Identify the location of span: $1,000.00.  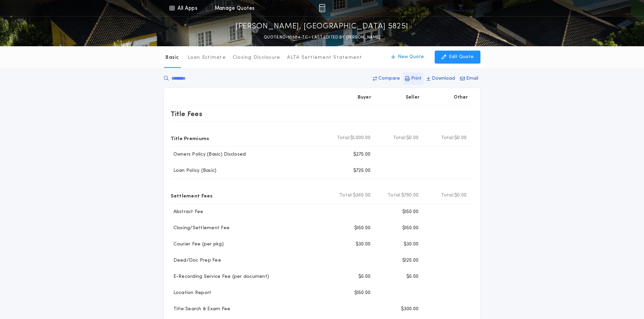
(360, 138).